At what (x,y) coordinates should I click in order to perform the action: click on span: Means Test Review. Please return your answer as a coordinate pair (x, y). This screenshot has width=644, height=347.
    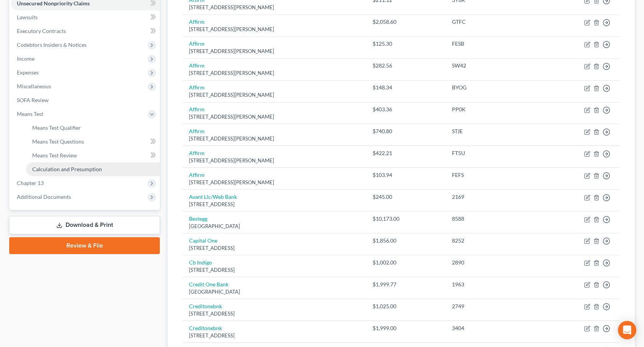
    Looking at the image, I should click on (54, 155).